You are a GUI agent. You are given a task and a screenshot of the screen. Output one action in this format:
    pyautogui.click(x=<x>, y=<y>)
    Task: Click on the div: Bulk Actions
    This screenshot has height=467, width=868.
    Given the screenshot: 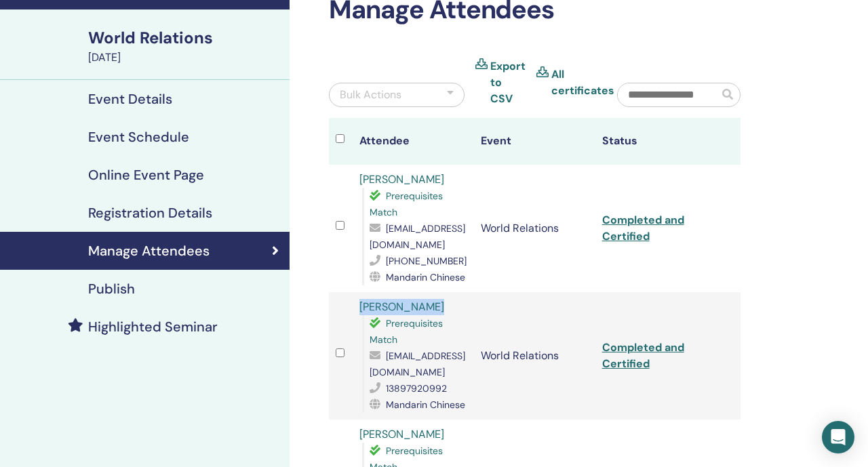 What is the action you would take?
    pyautogui.click(x=370, y=94)
    